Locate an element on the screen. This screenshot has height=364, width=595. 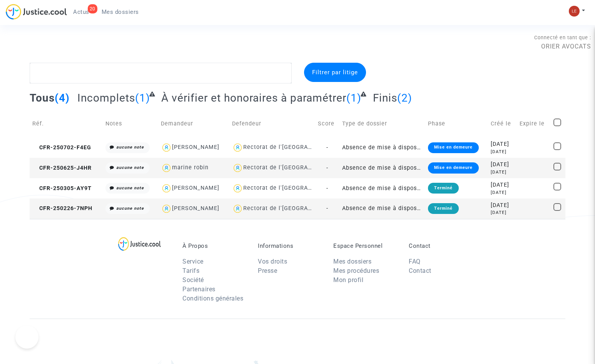
span: CFR-250305-AY9T is located at coordinates (62, 188).